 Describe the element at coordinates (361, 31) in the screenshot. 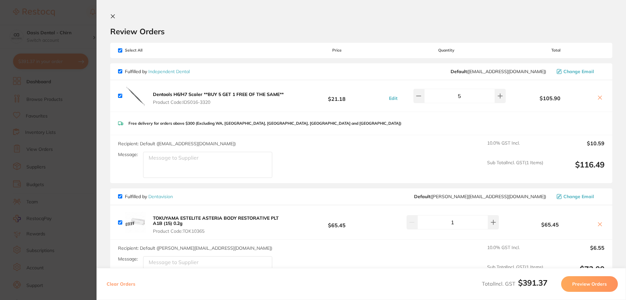

I see `h2: Review Orders` at that location.